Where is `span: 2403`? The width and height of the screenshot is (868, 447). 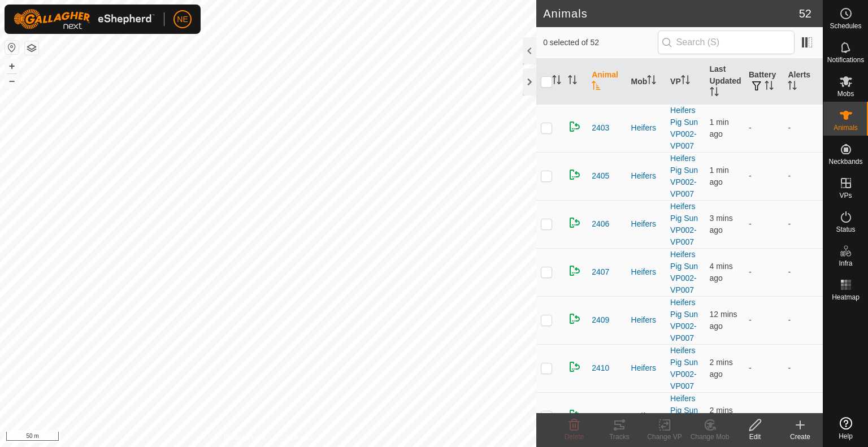
span: 2403 is located at coordinates (600, 127).